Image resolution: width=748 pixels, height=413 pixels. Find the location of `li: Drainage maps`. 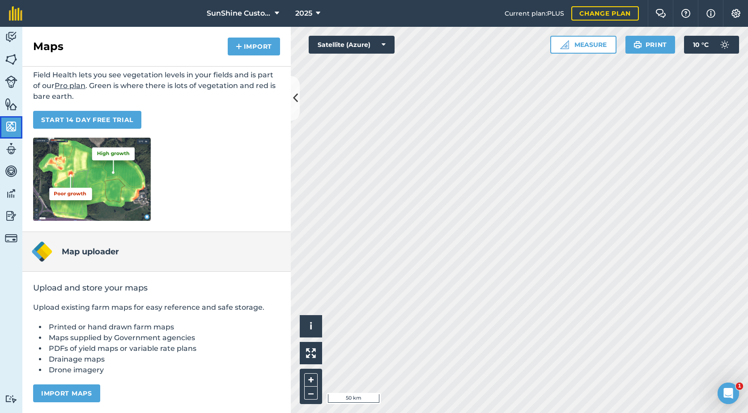

li: Drainage maps is located at coordinates (163, 360).